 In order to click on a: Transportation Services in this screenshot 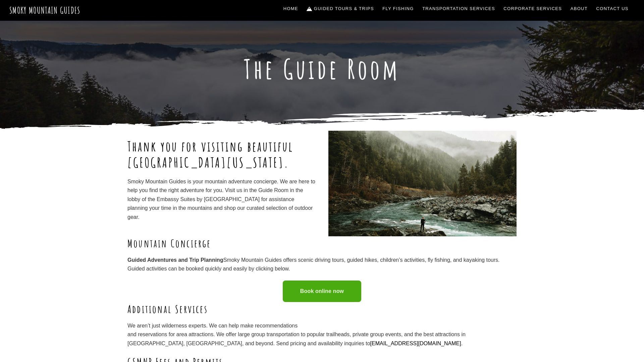, I will do `click(458, 9)`.